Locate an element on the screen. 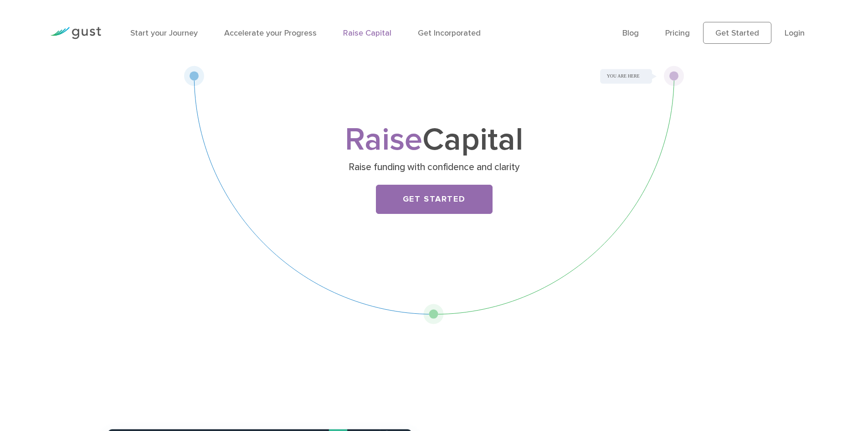 The image size is (868, 431). span: Raise is located at coordinates (384, 139).